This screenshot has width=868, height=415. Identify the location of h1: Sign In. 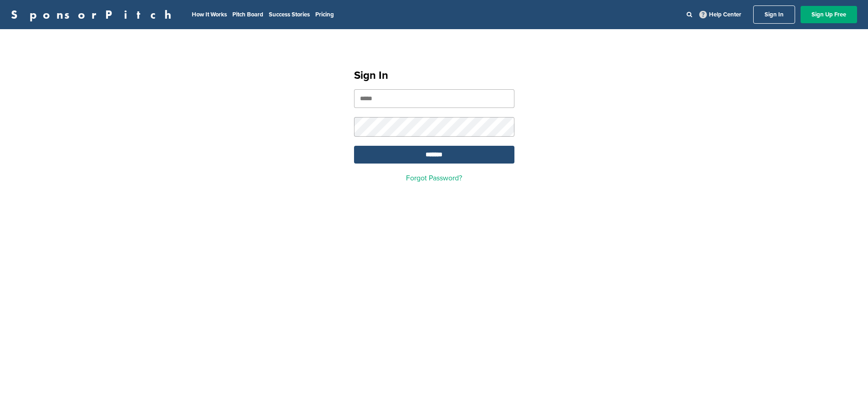
(434, 76).